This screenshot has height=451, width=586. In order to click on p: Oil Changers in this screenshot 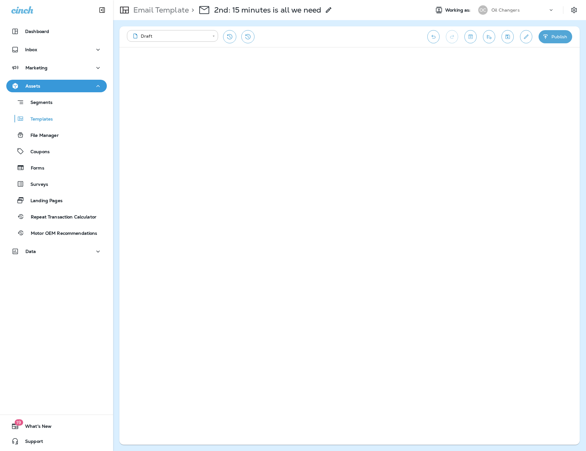, I will do `click(505, 10)`.